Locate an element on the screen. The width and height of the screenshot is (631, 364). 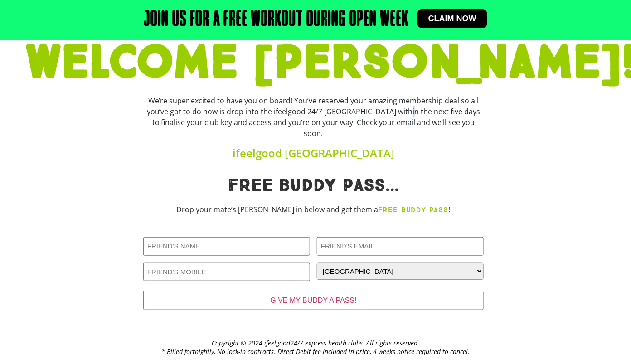
div: We’re super excited to have you on board! You’ve reserved your amazing membership deal so all you... is located at coordinates (314, 117).